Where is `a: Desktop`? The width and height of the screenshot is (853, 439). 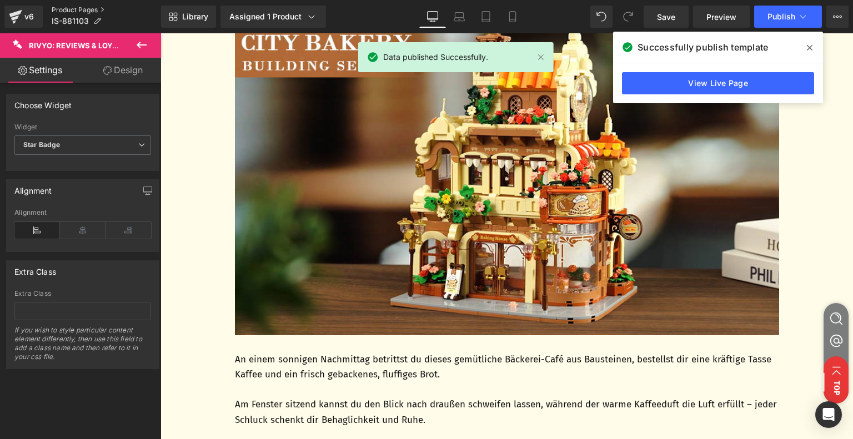
a: Desktop is located at coordinates (433, 17).